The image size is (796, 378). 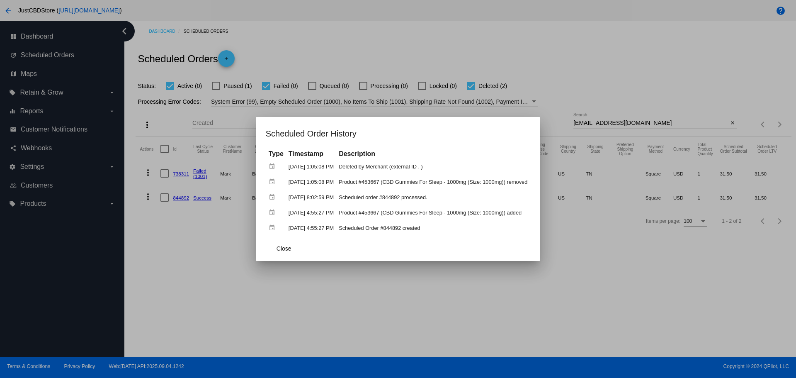 I want to click on h1: Scheduled Order History, so click(x=398, y=133).